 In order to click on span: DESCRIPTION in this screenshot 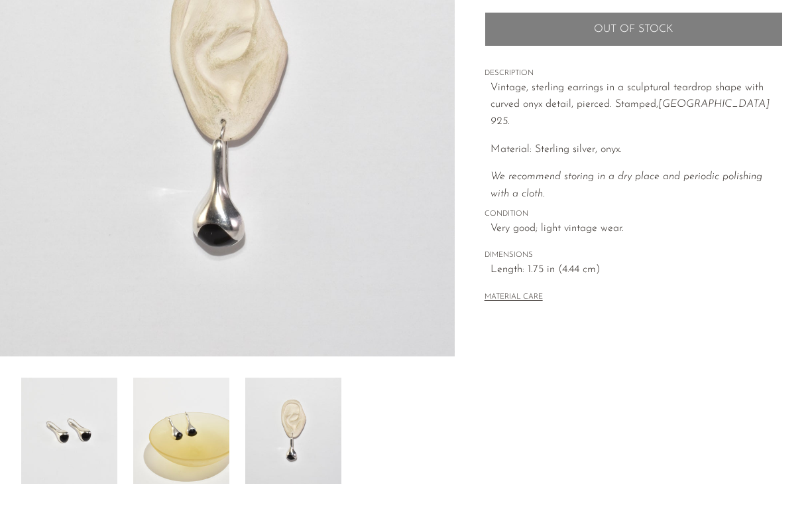, I will do `click(633, 73)`.